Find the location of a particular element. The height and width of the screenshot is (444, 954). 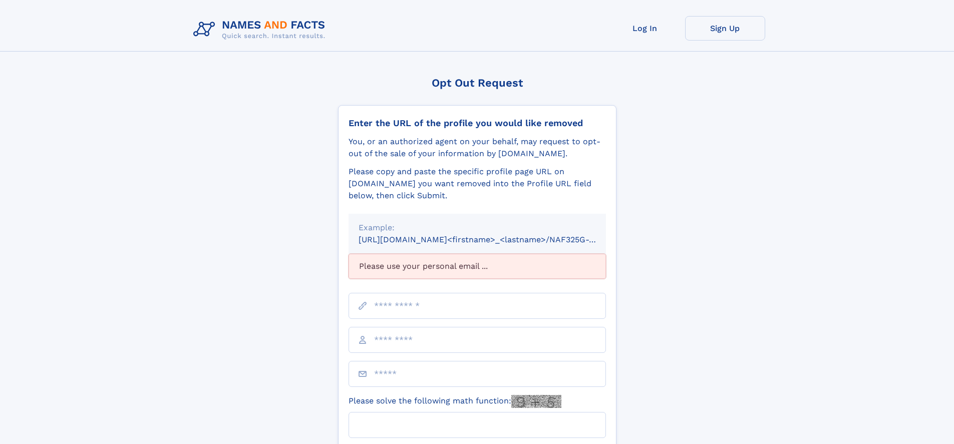

div: Please use your personal email ... is located at coordinates (477, 267).